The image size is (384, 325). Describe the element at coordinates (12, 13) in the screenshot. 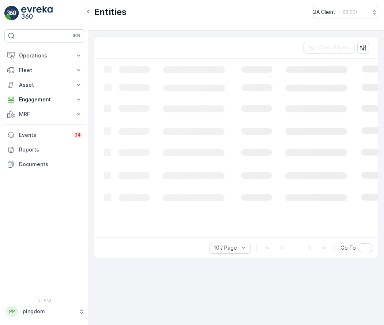

I see `img: logo` at that location.